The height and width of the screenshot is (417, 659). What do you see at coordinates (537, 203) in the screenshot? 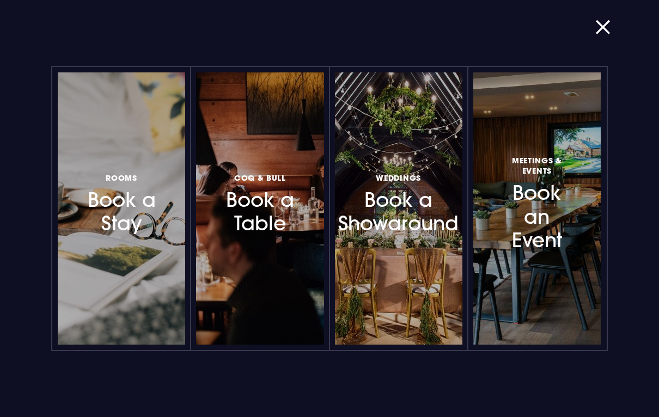
I see `h3: Book an Event` at bounding box center [537, 203].